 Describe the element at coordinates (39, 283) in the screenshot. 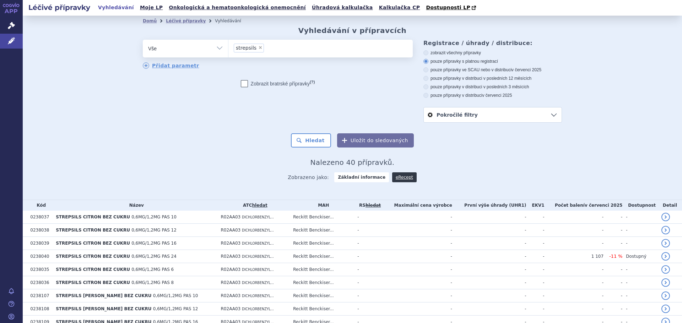

I see `td: 0238036` at that location.